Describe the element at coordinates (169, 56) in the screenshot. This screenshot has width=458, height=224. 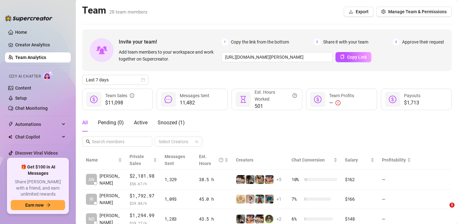
I see `span: Add team members to your workspace and work together on Supercreator.` at that location.